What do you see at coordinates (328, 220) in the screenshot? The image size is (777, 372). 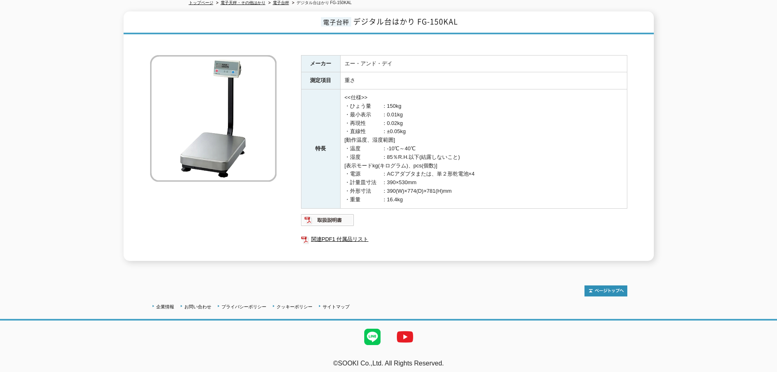 I see `img: 取扱説明書` at bounding box center [328, 220].